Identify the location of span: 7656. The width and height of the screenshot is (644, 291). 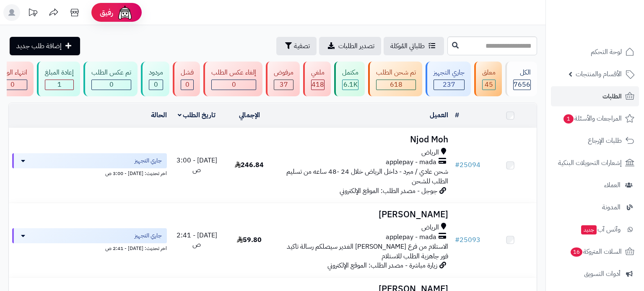
(522, 85).